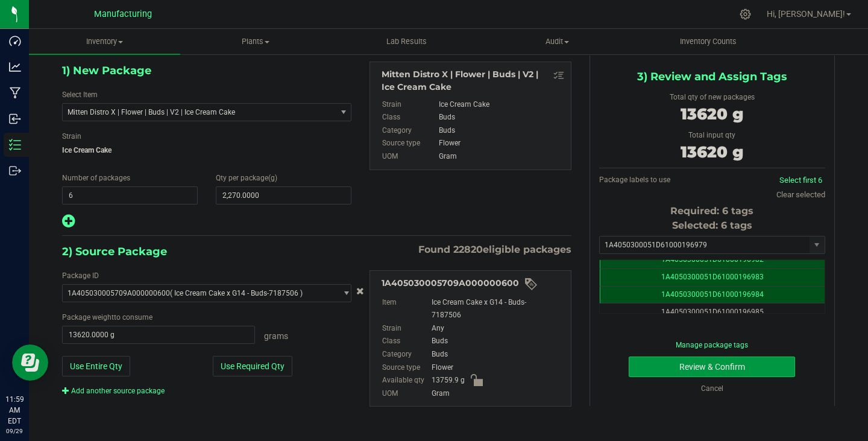  I want to click on a: Clear selected, so click(801, 194).